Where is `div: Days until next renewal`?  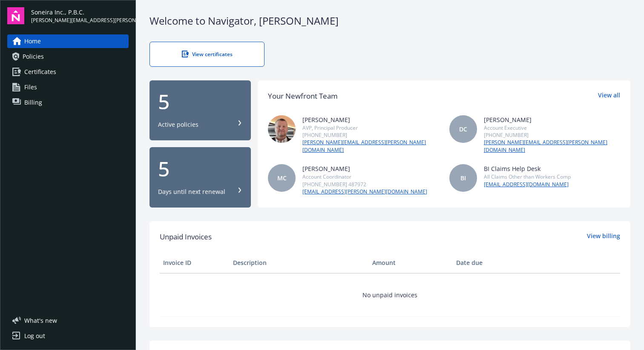
div: Days until next renewal is located at coordinates (192, 192).